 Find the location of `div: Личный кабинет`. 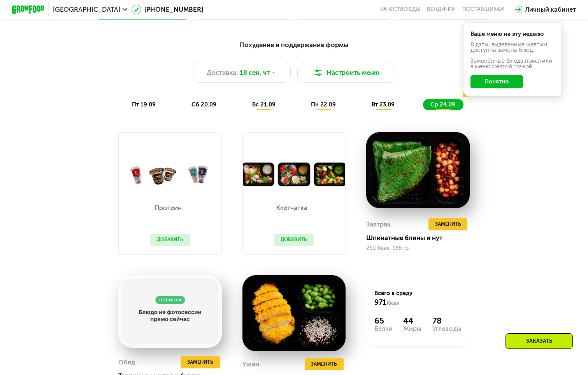

div: Личный кабинет is located at coordinates (550, 9).